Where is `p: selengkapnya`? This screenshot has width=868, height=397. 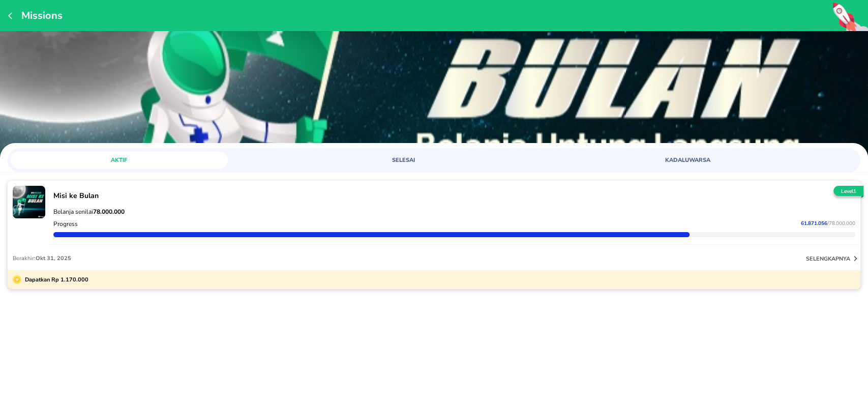
p: selengkapnya is located at coordinates (828, 258).